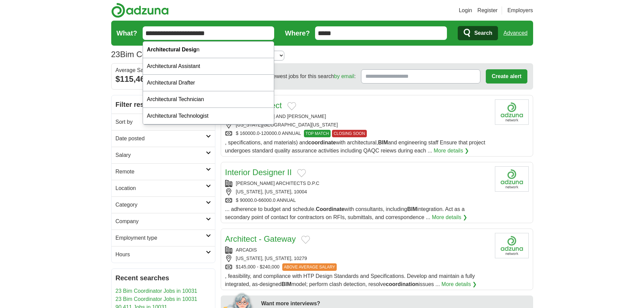 This screenshot has height=308, width=644. I want to click on strong: Architectural Desig, so click(172, 50).